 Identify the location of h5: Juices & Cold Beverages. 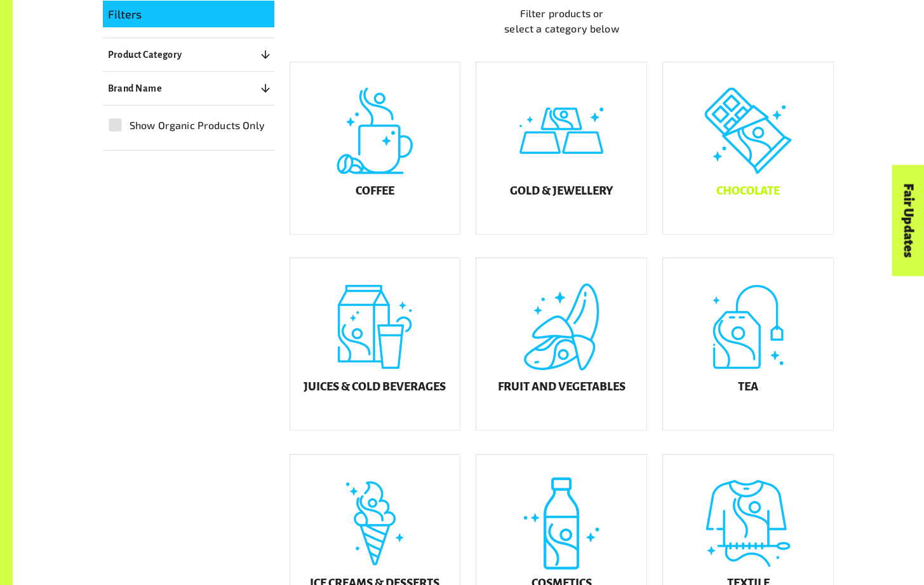
(374, 387).